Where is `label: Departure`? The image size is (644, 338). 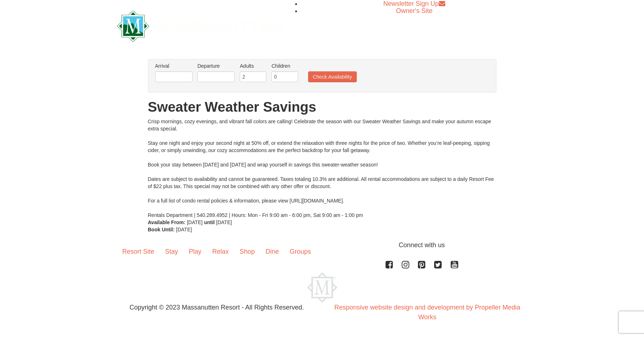
label: Departure is located at coordinates (216, 66).